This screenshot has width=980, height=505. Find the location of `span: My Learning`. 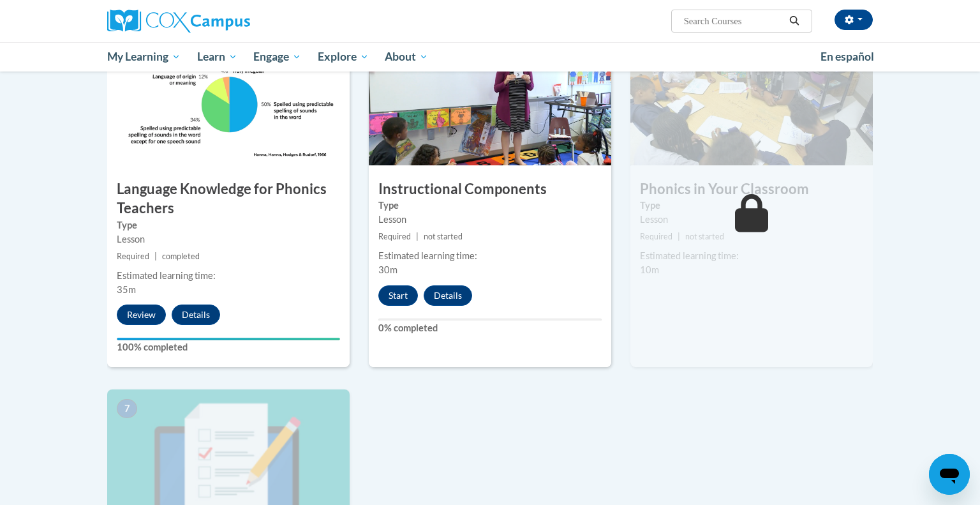

span: My Learning is located at coordinates (143, 57).